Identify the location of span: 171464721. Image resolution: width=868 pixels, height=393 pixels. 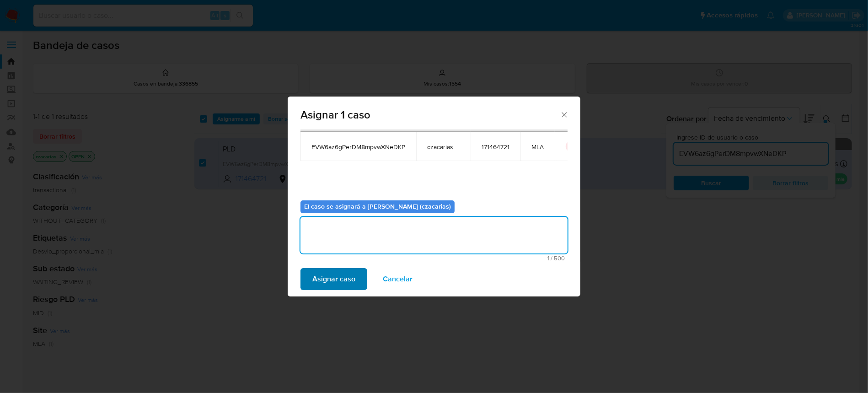
(495, 147).